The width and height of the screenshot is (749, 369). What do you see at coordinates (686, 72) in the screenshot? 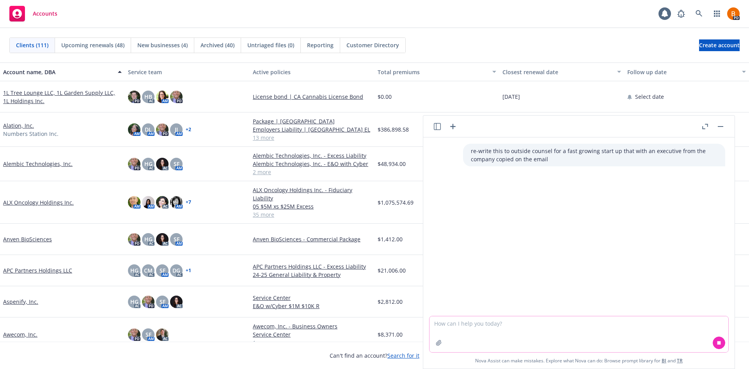
I see `button: Follow up date` at bounding box center [686, 72].